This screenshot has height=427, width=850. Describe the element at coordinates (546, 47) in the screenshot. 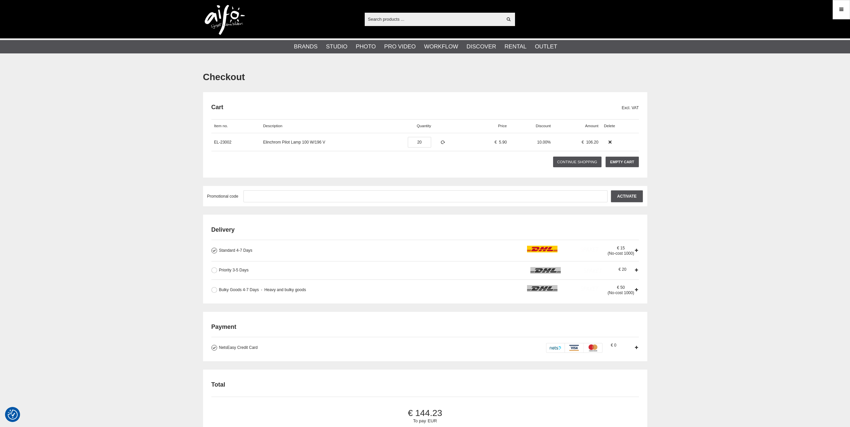

I see `a: Outlet` at that location.